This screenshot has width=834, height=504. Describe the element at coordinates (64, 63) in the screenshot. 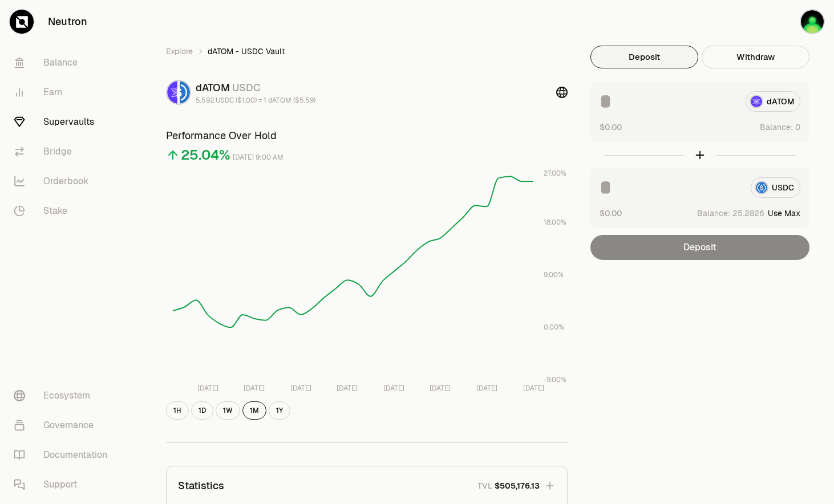

I see `a: Balance` at that location.